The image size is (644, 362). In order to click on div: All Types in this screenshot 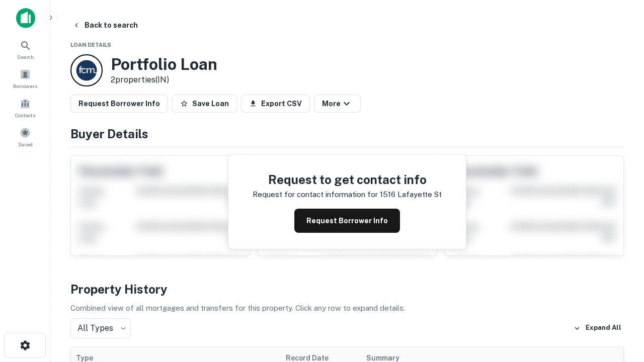, I will do `click(101, 329)`.